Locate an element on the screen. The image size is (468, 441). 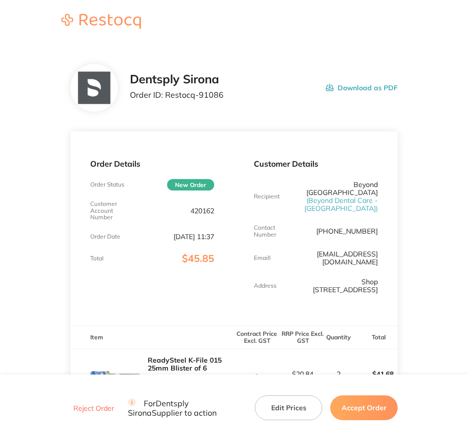
button: Edit Prices is located at coordinates (289, 408).